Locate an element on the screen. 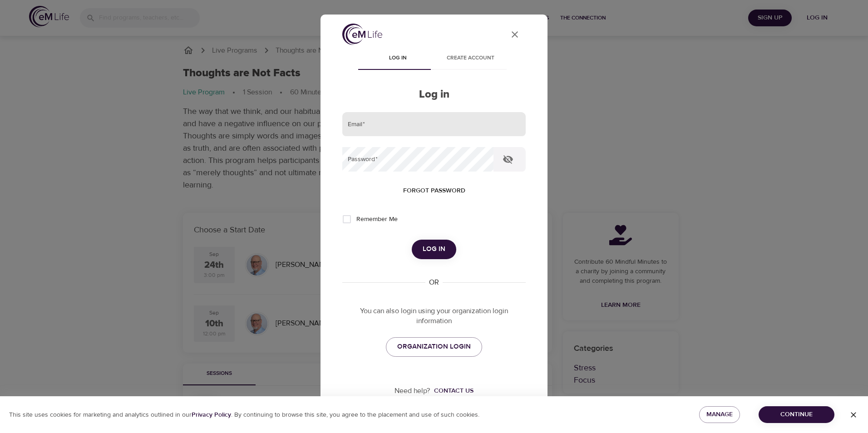 This screenshot has height=433, width=868. button: close is located at coordinates (515, 35).